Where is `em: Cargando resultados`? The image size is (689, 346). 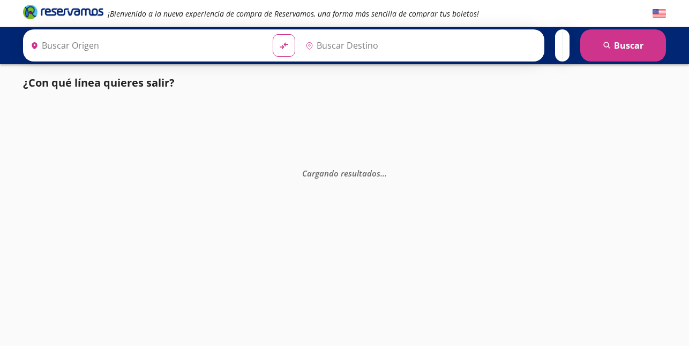
em: Cargando resultados is located at coordinates (344, 173).